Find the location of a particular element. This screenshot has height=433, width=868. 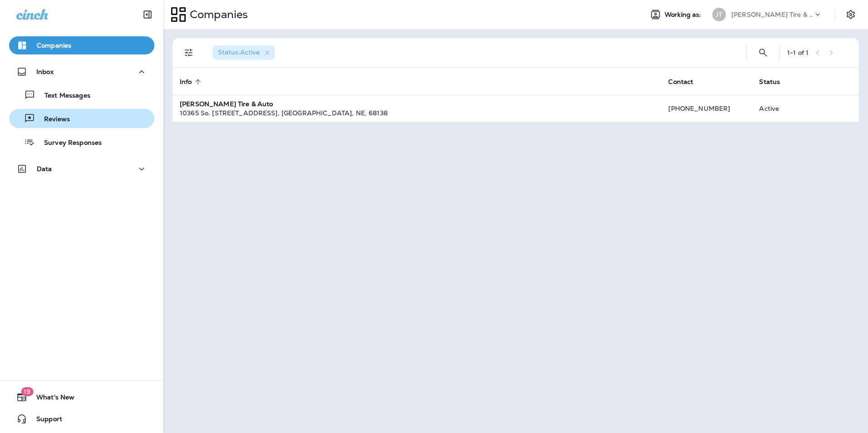

div: Status:Active is located at coordinates (243, 53).